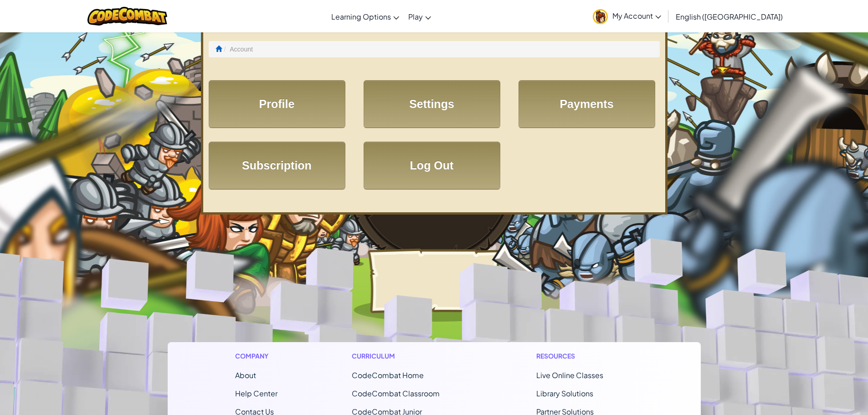  What do you see at coordinates (432, 165) in the screenshot?
I see `a: Log Out` at bounding box center [432, 165].